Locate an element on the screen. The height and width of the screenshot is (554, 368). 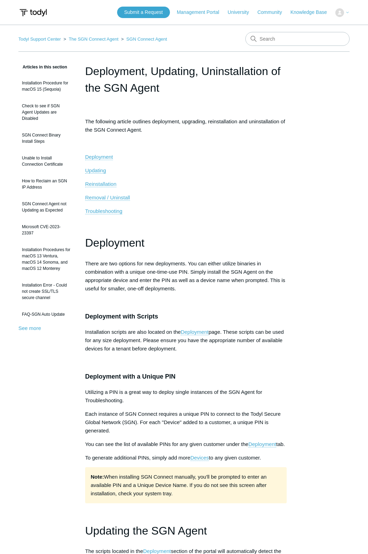
span: Updating the SGN Agent is located at coordinates (146, 531).